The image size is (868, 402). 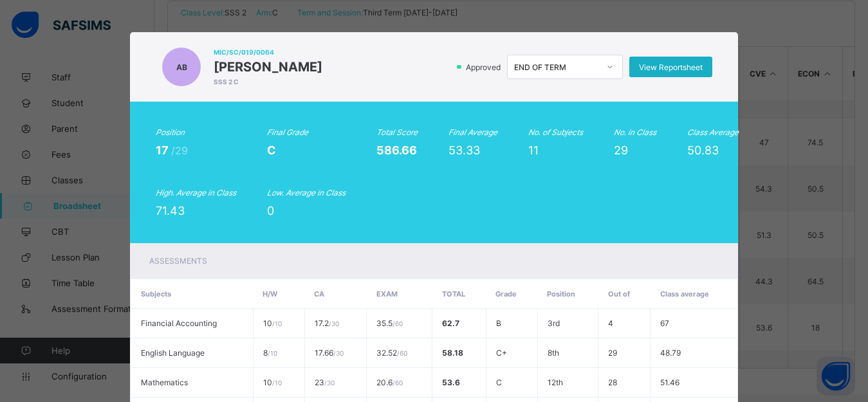 I want to click on span: 17, so click(x=163, y=150).